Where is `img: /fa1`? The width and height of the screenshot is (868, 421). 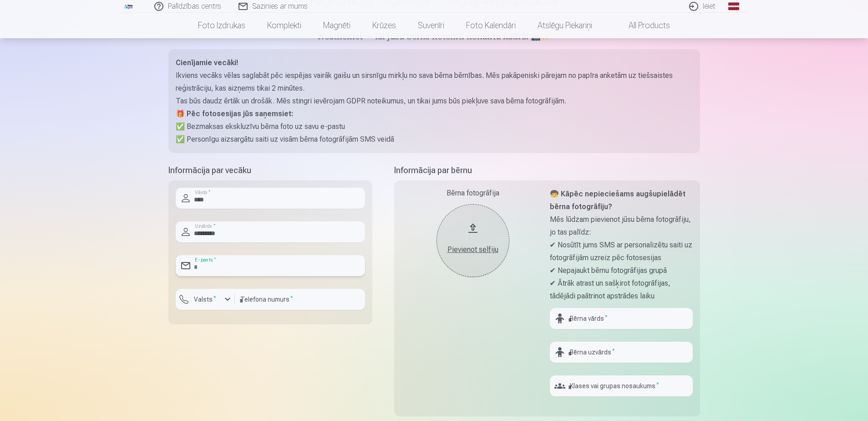
img: /fa1 is located at coordinates (129, 6).